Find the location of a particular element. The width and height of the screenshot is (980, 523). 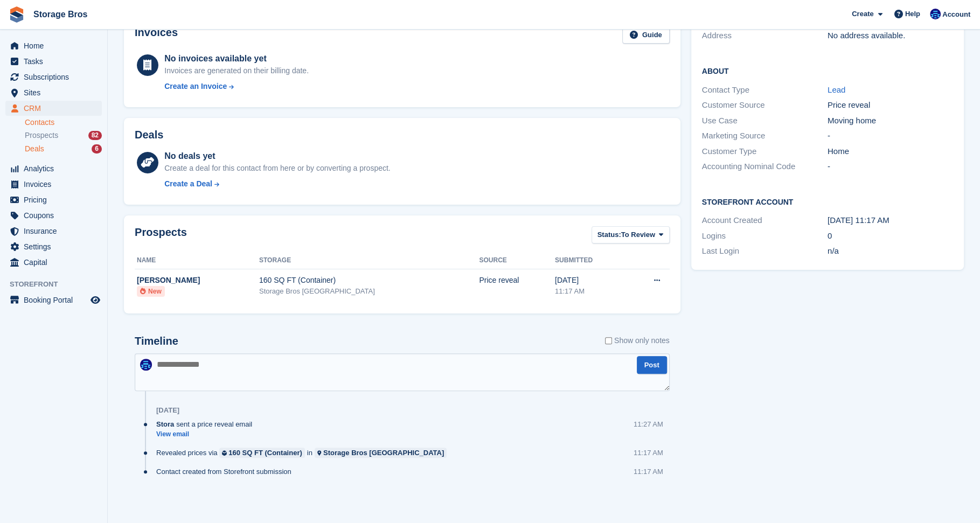

div: sent a price reveal email is located at coordinates (207, 424).